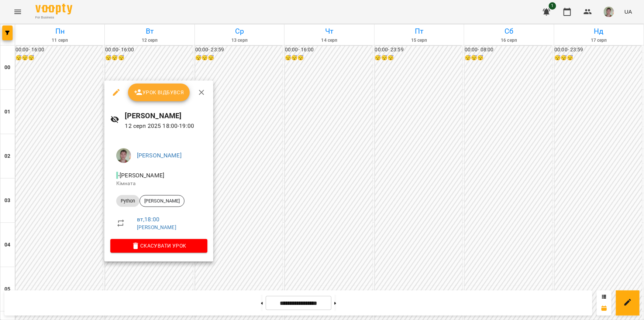  Describe the element at coordinates (159, 246) in the screenshot. I see `span: Скасувати Урок` at that location.